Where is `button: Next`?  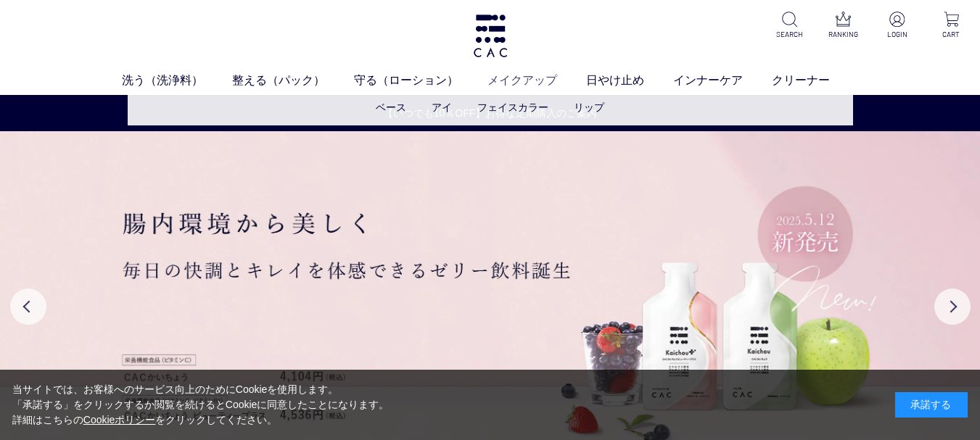 button: Next is located at coordinates (953, 306).